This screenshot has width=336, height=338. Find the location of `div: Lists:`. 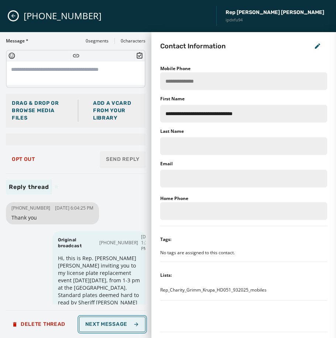

div: Lists: is located at coordinates (166, 275).